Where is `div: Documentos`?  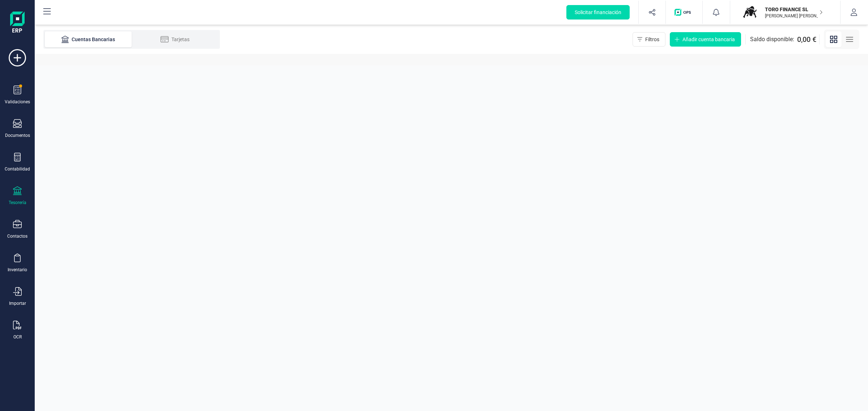 div: Documentos is located at coordinates (18, 136).